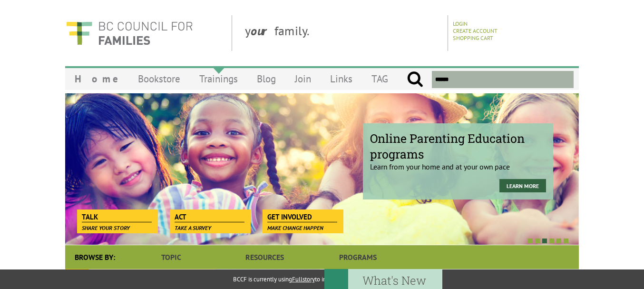 The width and height of the screenshot is (644, 289). Describe the element at coordinates (358, 257) in the screenshot. I see `a: Programs` at that location.